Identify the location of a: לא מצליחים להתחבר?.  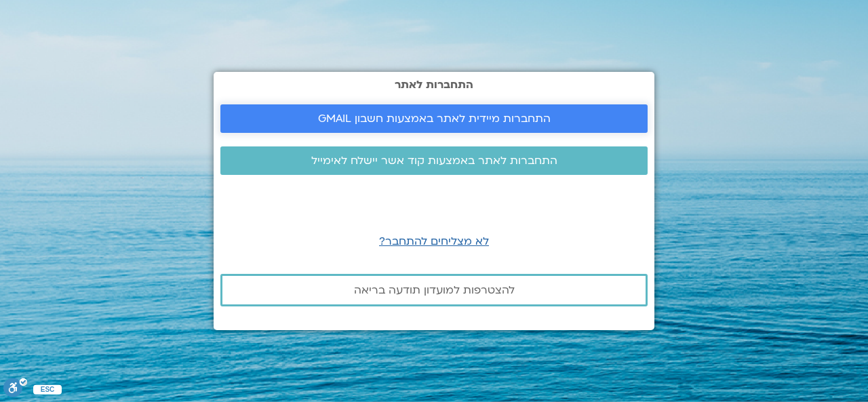
(434, 241).